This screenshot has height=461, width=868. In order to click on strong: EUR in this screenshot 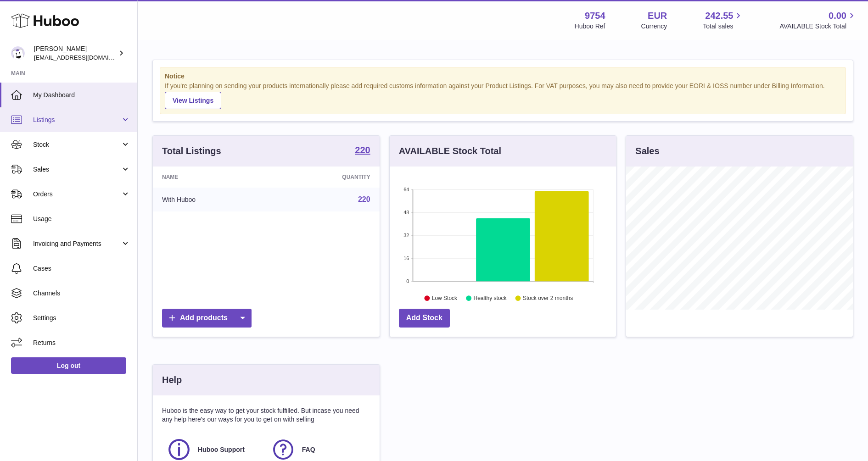, I will do `click(657, 16)`.